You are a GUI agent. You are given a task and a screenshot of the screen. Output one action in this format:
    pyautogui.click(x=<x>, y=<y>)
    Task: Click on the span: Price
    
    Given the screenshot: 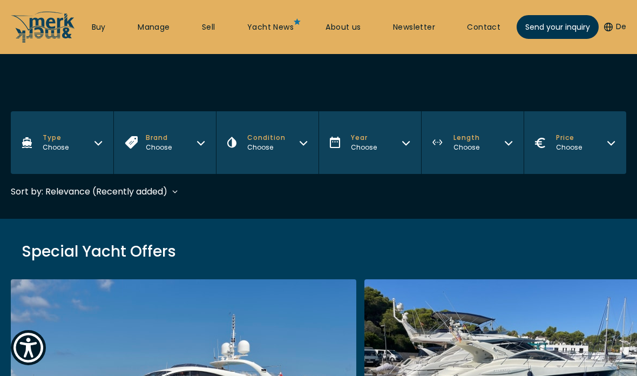 What is the action you would take?
    pyautogui.click(x=569, y=138)
    